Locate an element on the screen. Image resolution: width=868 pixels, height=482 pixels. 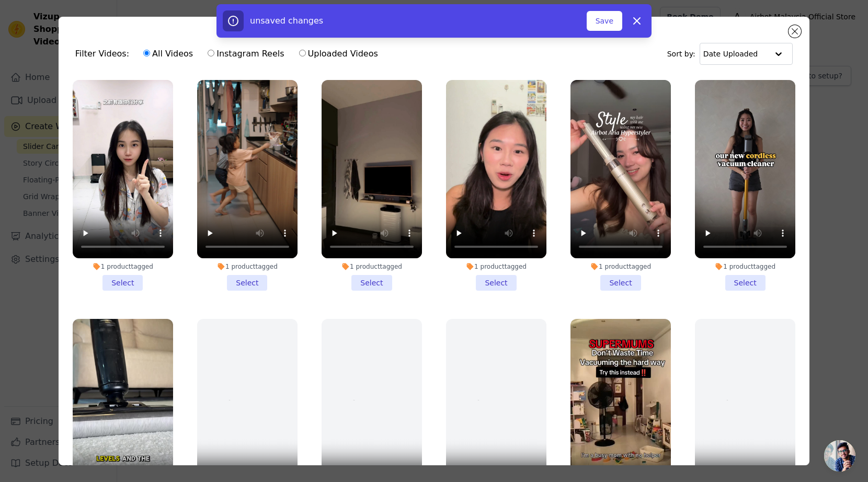
label: Instagram Reels is located at coordinates (246, 54).